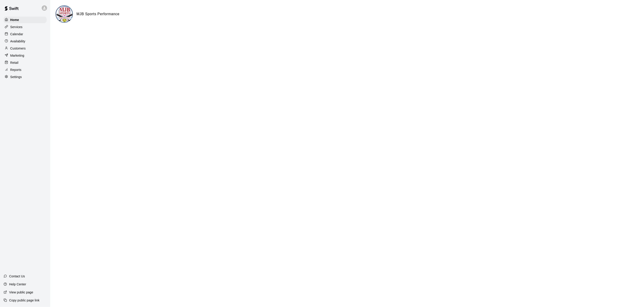  Describe the element at coordinates (16, 70) in the screenshot. I see `p: Reports` at that location.